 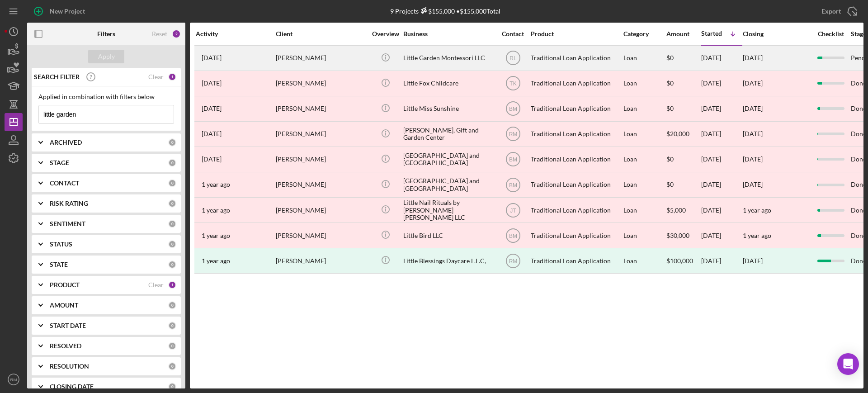 What do you see at coordinates (683, 210) in the screenshot?
I see `div: $5,000` at bounding box center [683, 210].